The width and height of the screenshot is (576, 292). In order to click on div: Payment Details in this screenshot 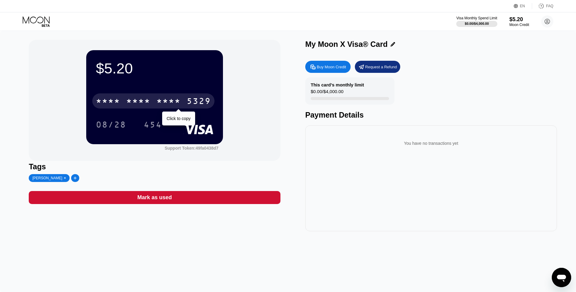, I will do `click(431, 115)`.